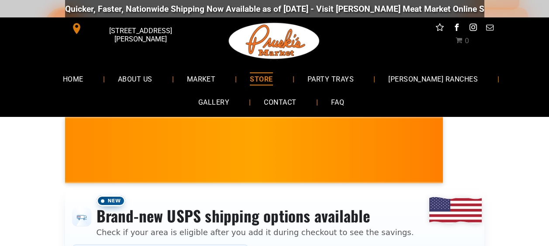  What do you see at coordinates (274, 41) in the screenshot?
I see `img: Pruski-s+Market+HQ+Logo2-1920w.png` at bounding box center [274, 41].